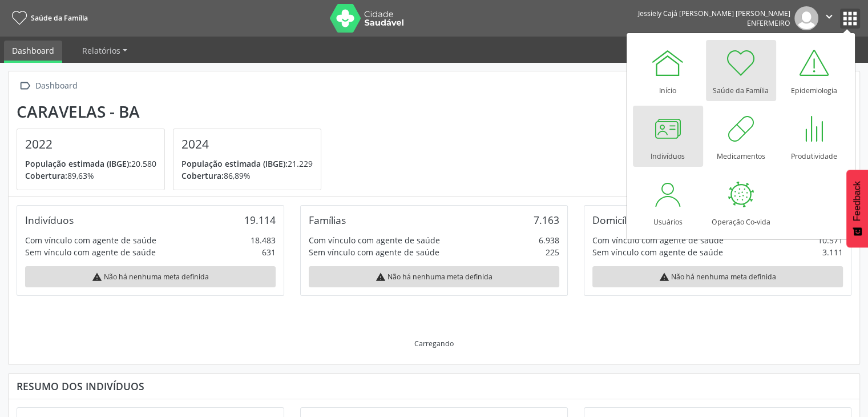  Describe the element at coordinates (849, 18) in the screenshot. I see `button: apps` at that location.